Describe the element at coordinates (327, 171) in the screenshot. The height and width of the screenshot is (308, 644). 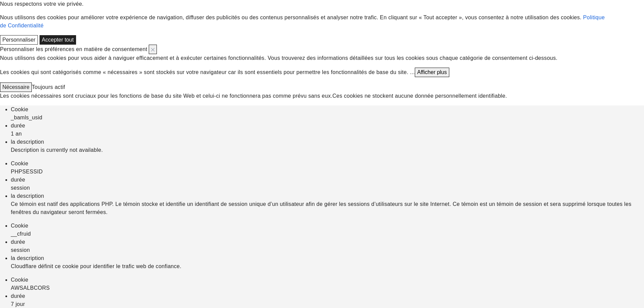
I see `div: PHPSESSID` at that location.